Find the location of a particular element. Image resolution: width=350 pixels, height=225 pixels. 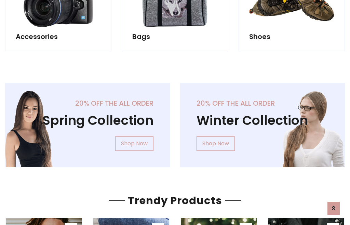

h5: Shoes is located at coordinates (291, 37).